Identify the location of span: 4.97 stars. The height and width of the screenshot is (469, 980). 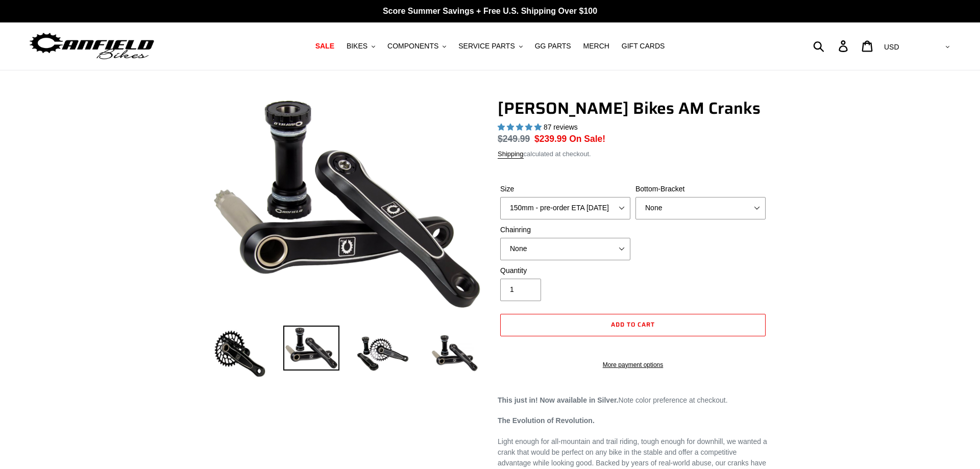
(521, 127).